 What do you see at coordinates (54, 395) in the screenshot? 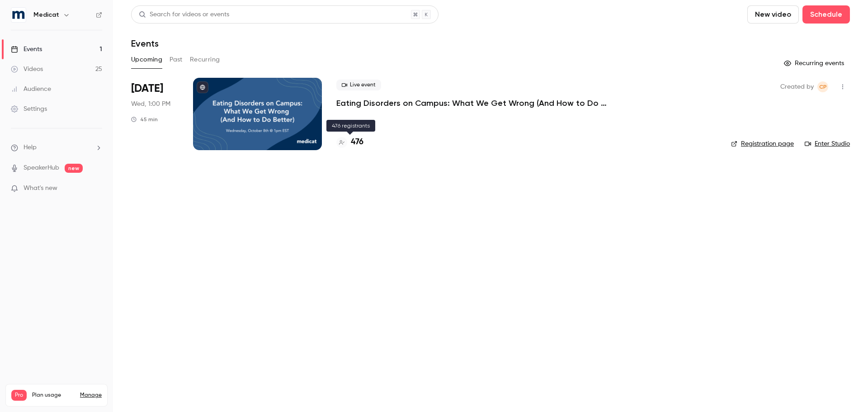
I see `span: Plan usage` at bounding box center [54, 395].